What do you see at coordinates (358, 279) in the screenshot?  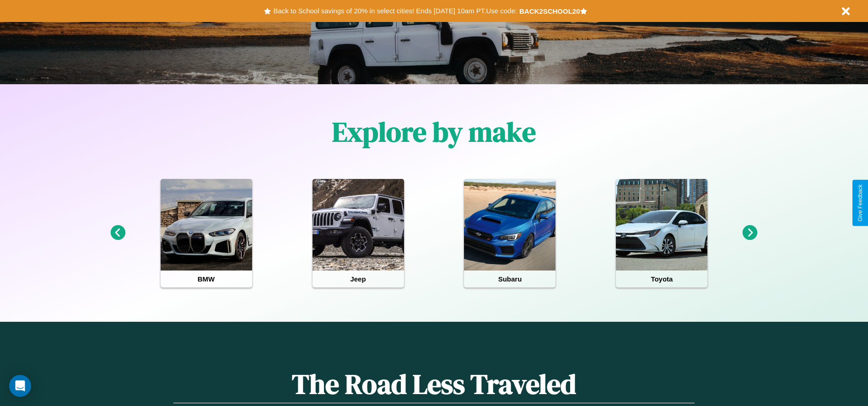 I see `h4: Jeep` at bounding box center [358, 279].